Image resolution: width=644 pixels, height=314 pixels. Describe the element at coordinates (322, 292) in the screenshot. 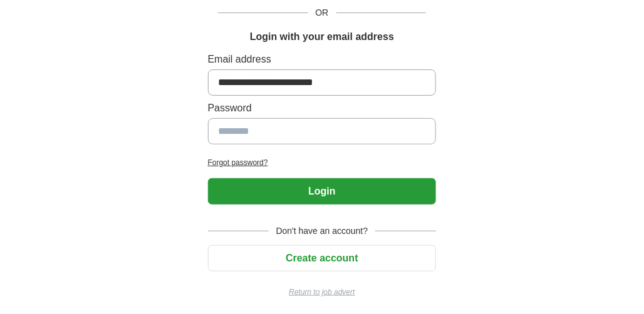

I see `a: Return to job advert` at that location.